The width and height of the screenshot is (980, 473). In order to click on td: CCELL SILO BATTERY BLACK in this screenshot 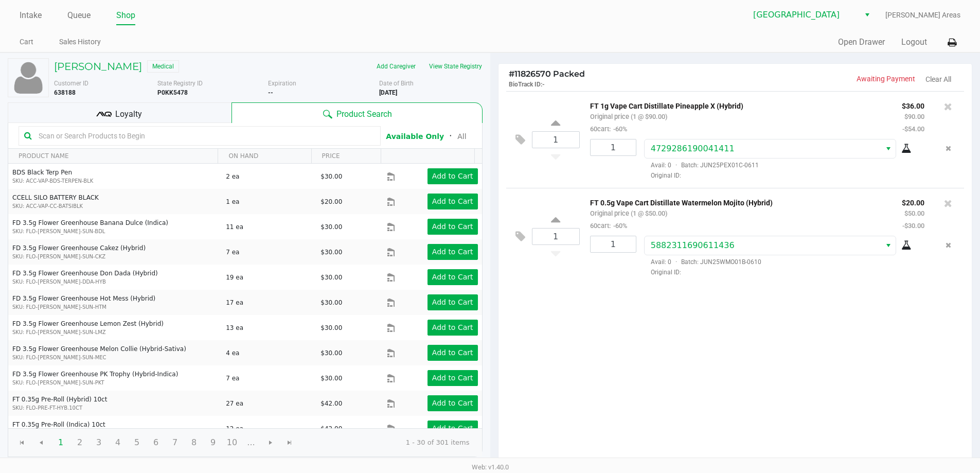, I will do `click(114, 201)`.